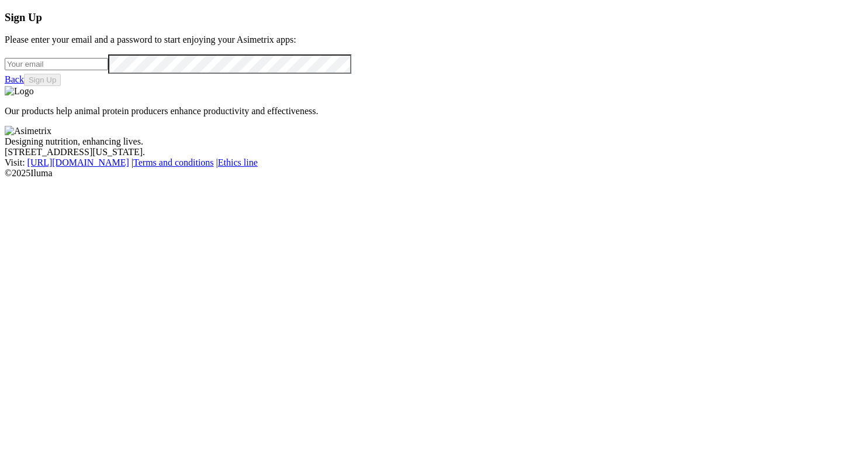  What do you see at coordinates (19, 91) in the screenshot?
I see `img: Logo` at bounding box center [19, 91].